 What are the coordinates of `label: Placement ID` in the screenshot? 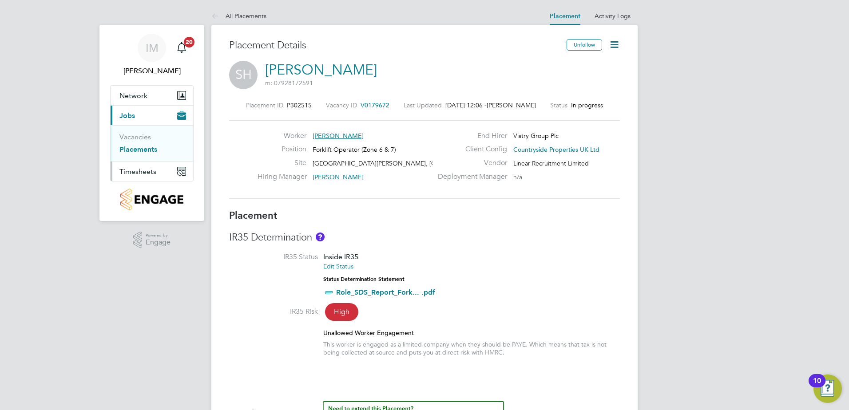 It's located at (265, 105).